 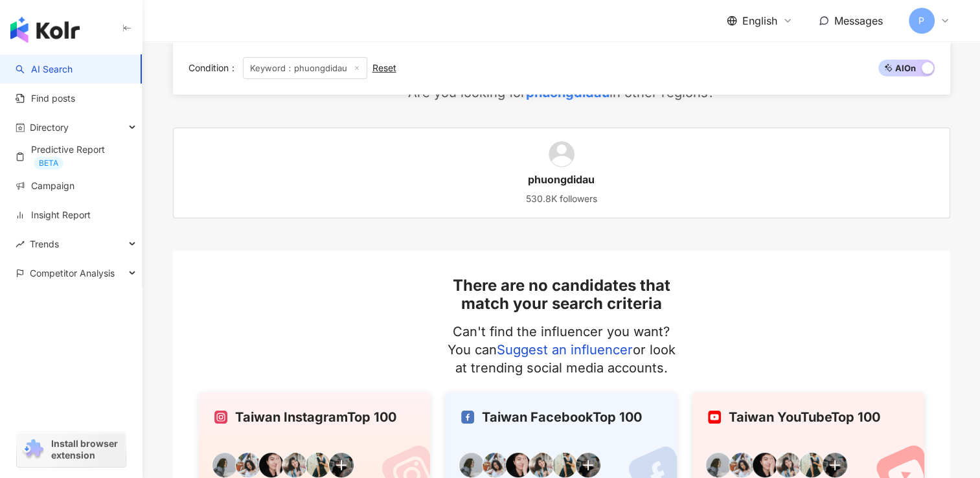 I want to click on div: Reset, so click(x=384, y=68).